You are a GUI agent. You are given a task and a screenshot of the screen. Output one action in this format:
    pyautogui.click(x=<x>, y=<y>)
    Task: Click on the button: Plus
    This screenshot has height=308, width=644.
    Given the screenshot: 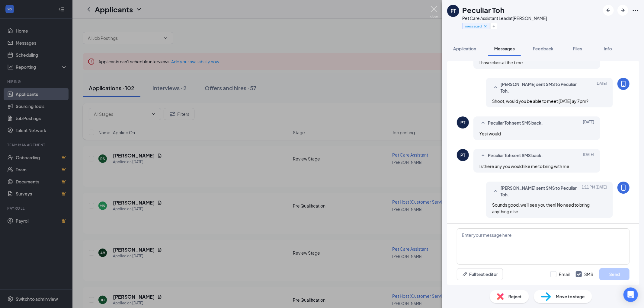 What is the action you would take?
    pyautogui.click(x=494, y=26)
    